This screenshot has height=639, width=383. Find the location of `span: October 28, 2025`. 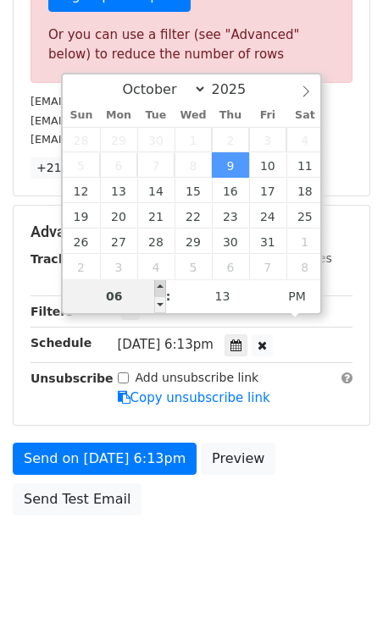

span: October 28, 2025 is located at coordinates (156, 241).